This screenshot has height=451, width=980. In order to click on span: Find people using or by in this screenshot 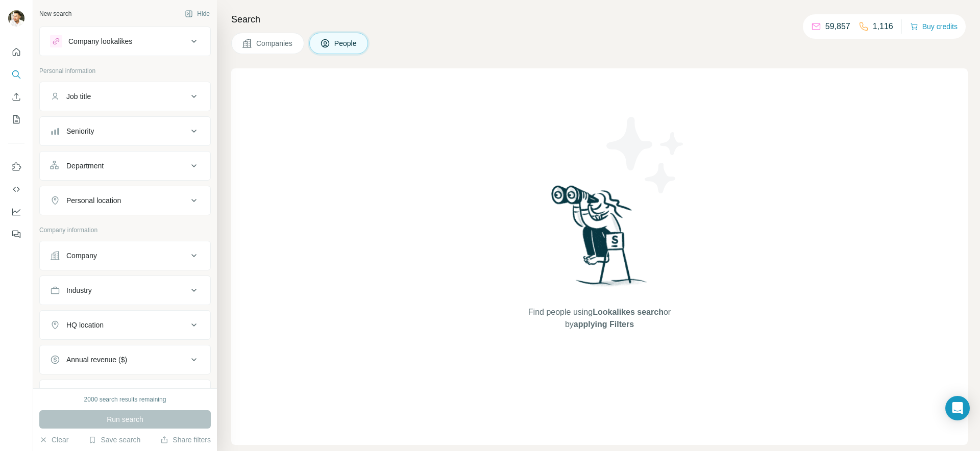, I will do `click(599, 318)`.